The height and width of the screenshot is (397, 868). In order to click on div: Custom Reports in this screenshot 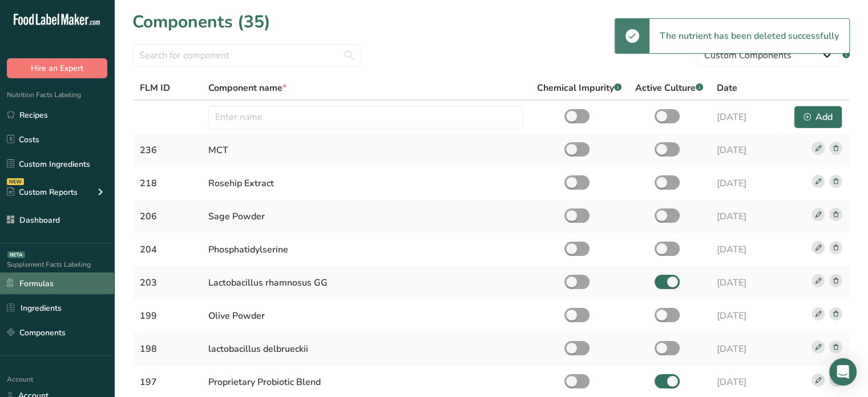, I will do `click(42, 192)`.